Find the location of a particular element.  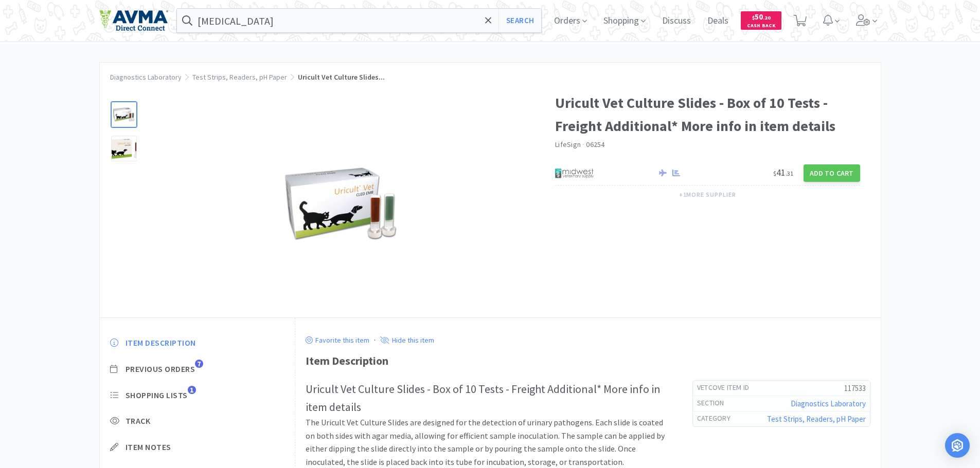

a: LifeSign is located at coordinates (568, 144).